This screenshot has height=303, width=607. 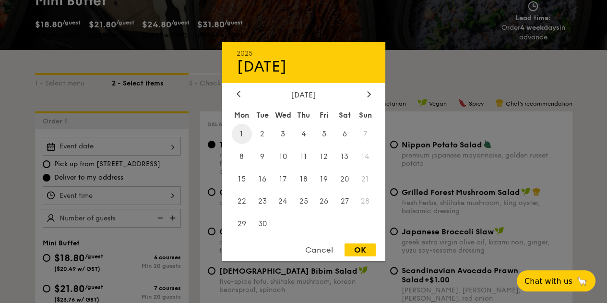 I want to click on span: 7, so click(x=365, y=133).